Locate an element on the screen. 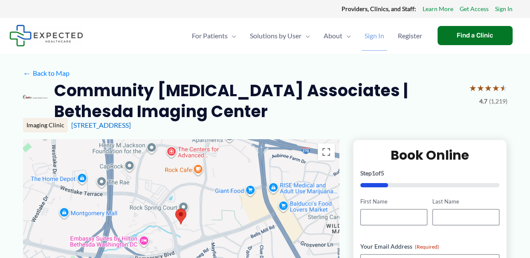 The height and width of the screenshot is (258, 530). a: AboutMenu Toggle is located at coordinates (337, 36).